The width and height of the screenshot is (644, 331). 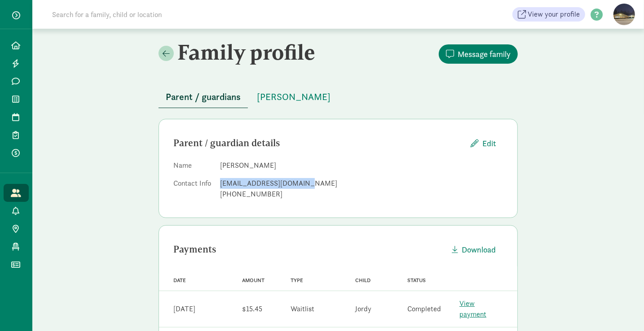 I want to click on button: Message family, so click(x=478, y=54).